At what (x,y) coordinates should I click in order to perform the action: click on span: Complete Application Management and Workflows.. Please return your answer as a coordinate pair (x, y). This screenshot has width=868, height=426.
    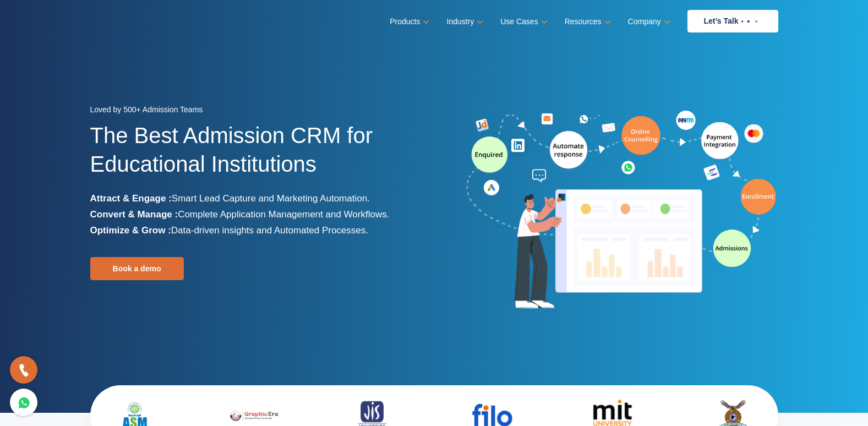
    Looking at the image, I should click on (284, 214).